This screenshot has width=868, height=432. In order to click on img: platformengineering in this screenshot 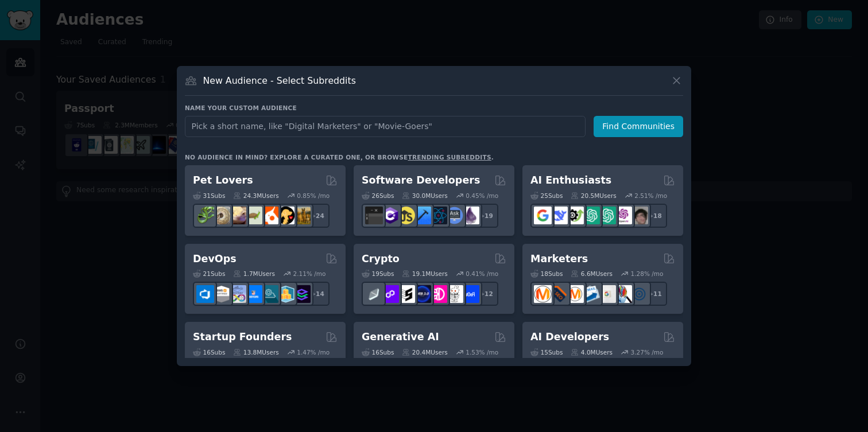, I will do `click(269, 294)`.